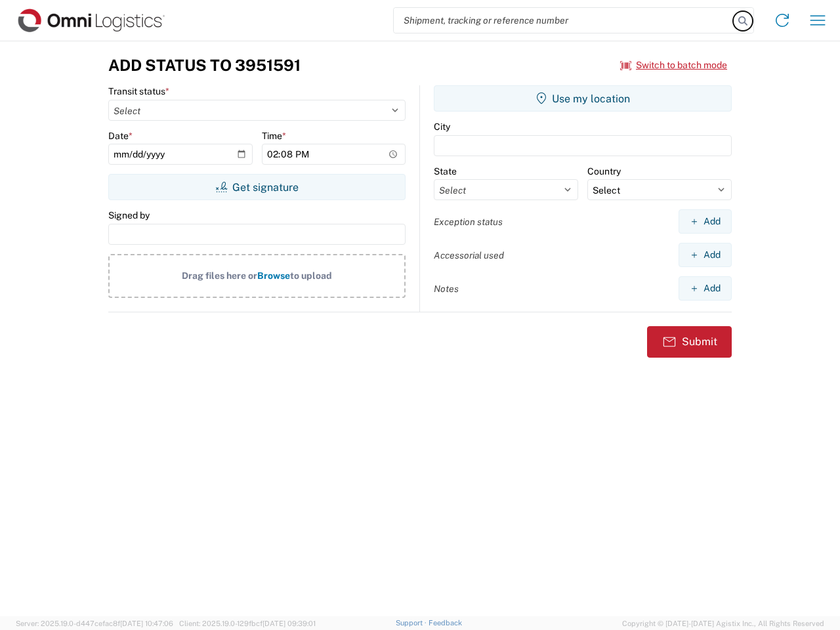 This screenshot has height=630, width=840. I want to click on span: Drag files here or, so click(219, 275).